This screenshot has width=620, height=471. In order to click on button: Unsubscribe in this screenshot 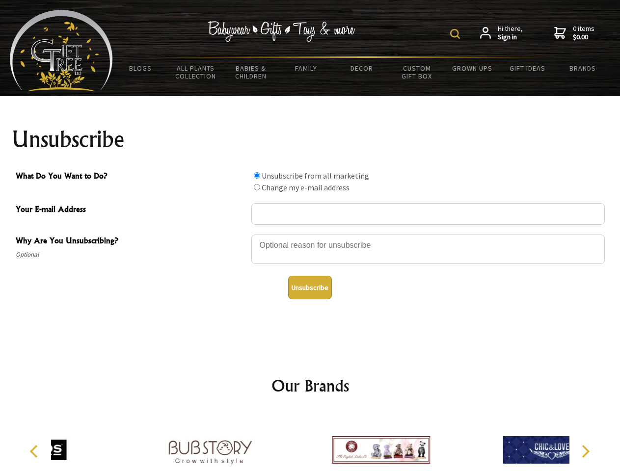, I will do `click(310, 287)`.